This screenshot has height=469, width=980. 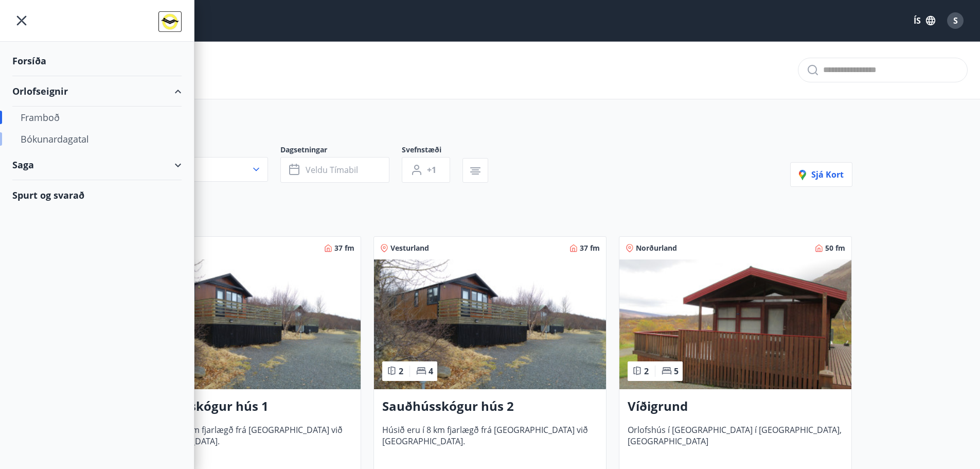 What do you see at coordinates (332, 170) in the screenshot?
I see `span: Veldu tímabil` at bounding box center [332, 170].